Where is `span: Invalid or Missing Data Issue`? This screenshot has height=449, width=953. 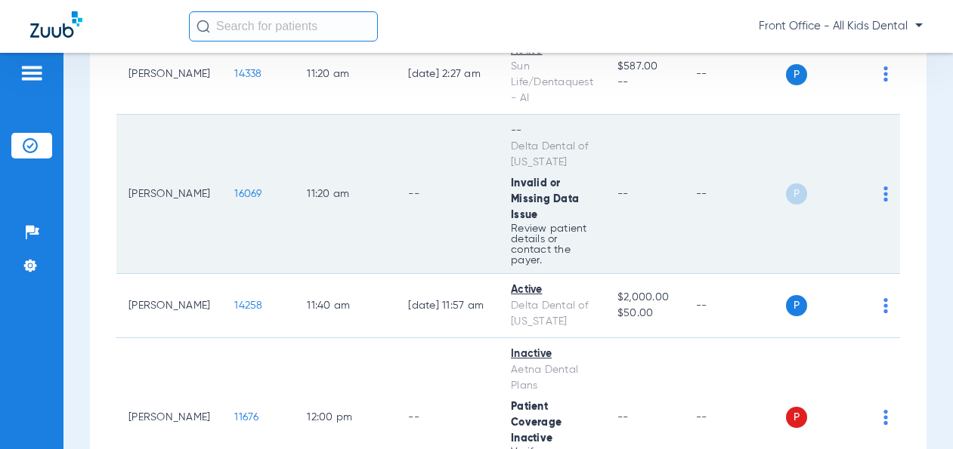
span: Invalid or Missing Data Issue is located at coordinates (545, 199).